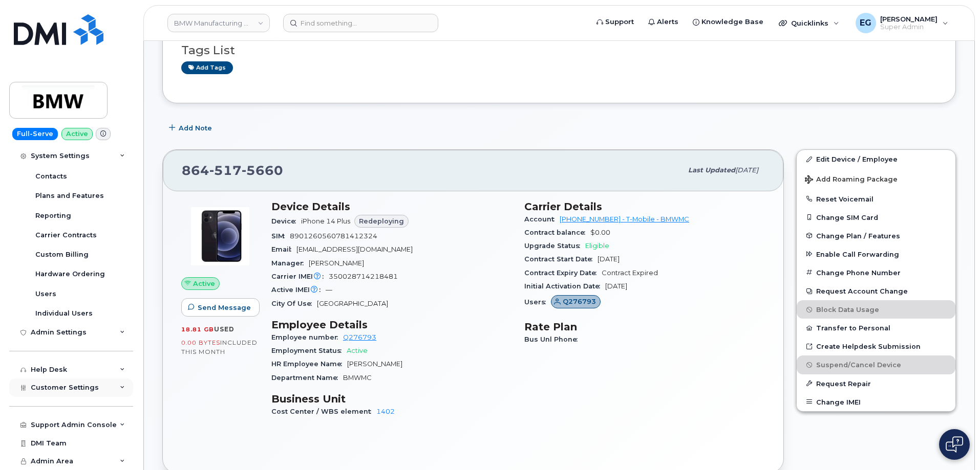  I want to click on button: Add Roaming Package, so click(876, 179).